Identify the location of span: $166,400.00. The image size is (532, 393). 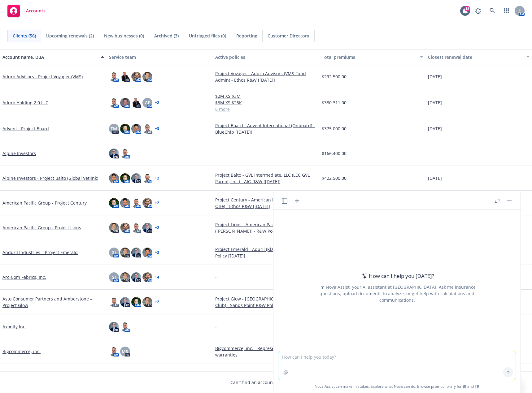
(334, 153).